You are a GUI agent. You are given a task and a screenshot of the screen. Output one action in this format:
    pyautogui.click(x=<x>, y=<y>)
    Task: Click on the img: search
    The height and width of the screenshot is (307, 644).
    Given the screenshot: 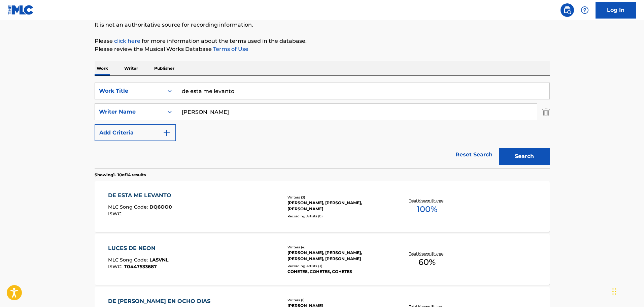 What is the action you would take?
    pyautogui.click(x=567, y=10)
    